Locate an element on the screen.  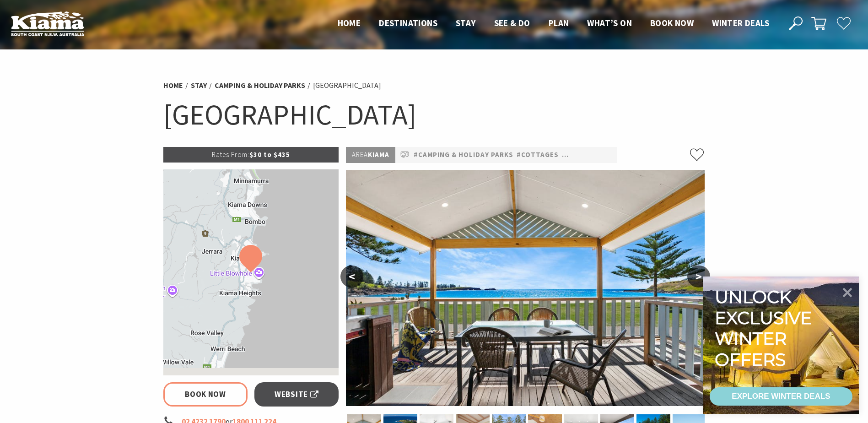
span: Stay is located at coordinates (466, 22).